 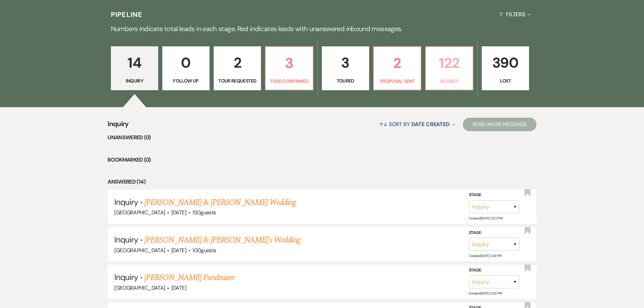 I want to click on a: 3Tour Confirmed, so click(x=289, y=68).